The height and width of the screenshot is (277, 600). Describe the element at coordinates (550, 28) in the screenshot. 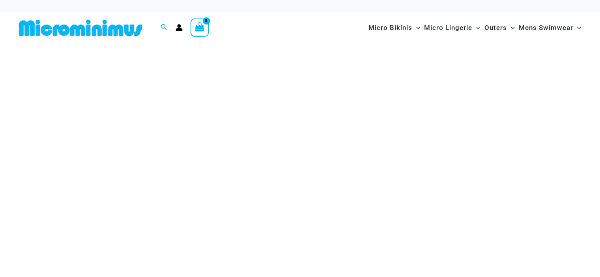

I see `a: Mens SwimwearMenu ToggleMenu Toggle` at that location.